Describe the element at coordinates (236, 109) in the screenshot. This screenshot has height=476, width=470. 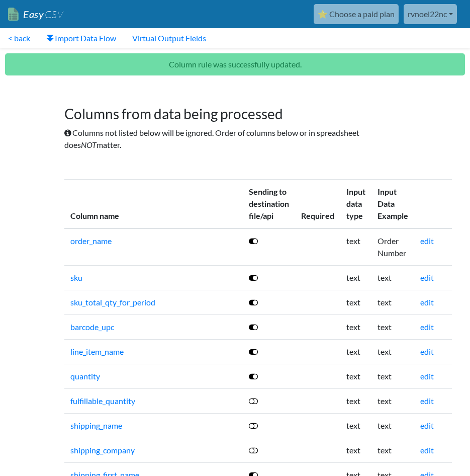
I see `h1: Columns from data being processed` at that location.